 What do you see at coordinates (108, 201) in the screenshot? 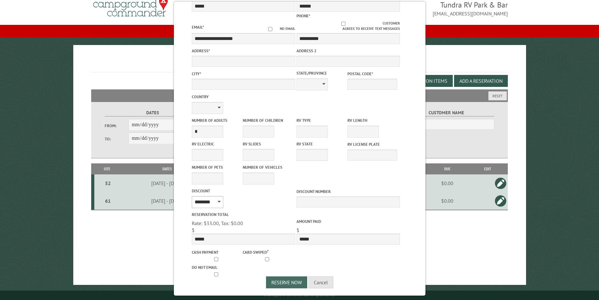
I see `div: 61` at bounding box center [108, 201].